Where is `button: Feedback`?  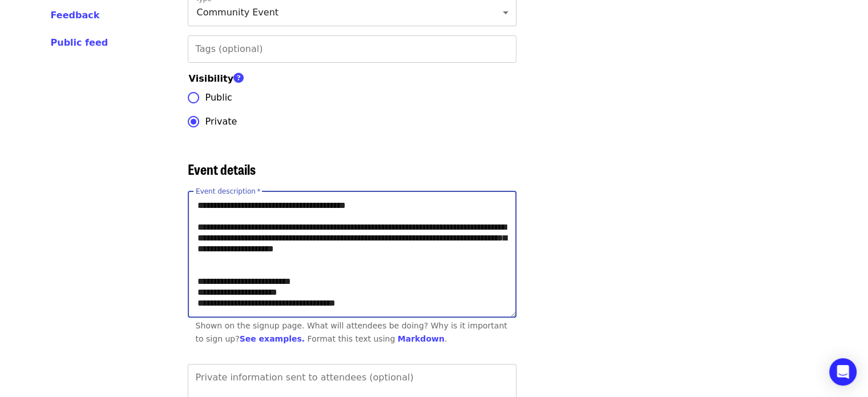 button: Feedback is located at coordinates (76, 16).